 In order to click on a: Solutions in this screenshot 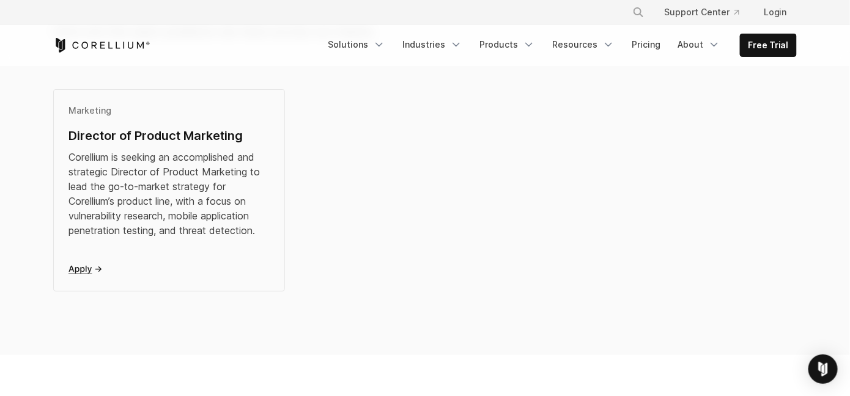, I will do `click(357, 45)`.